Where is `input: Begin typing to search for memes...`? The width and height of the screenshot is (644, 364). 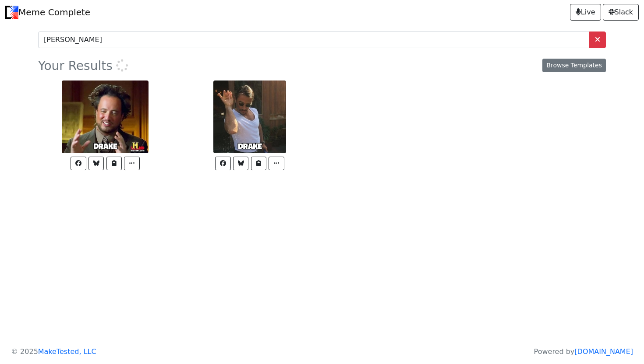
input: Begin typing to search for memes... is located at coordinates (314, 40).